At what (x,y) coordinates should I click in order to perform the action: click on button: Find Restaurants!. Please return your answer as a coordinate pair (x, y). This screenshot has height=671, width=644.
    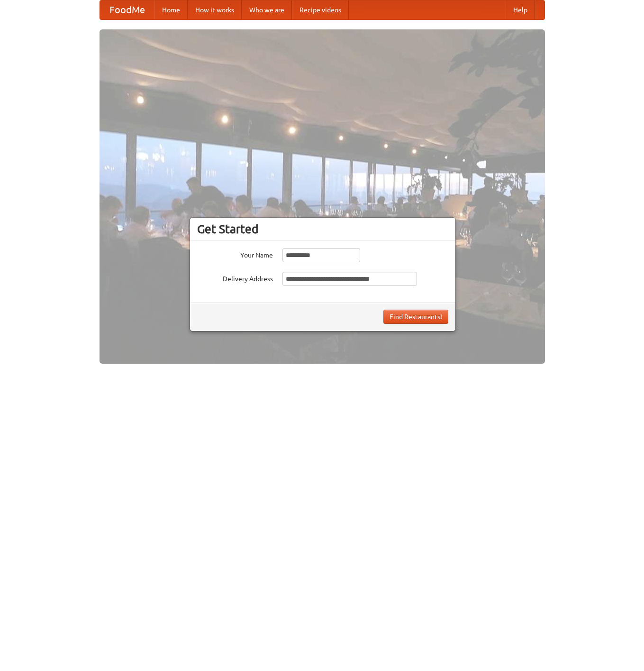
    Looking at the image, I should click on (416, 317).